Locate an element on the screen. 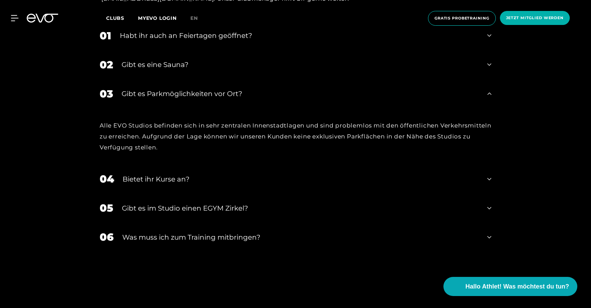  span: Hallo Athlet! Was möchtest du tun? is located at coordinates (517, 287).